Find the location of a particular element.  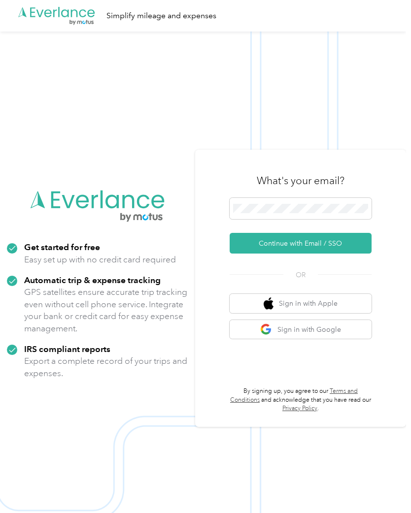

button: google logoSign in with Google is located at coordinates (300, 329).